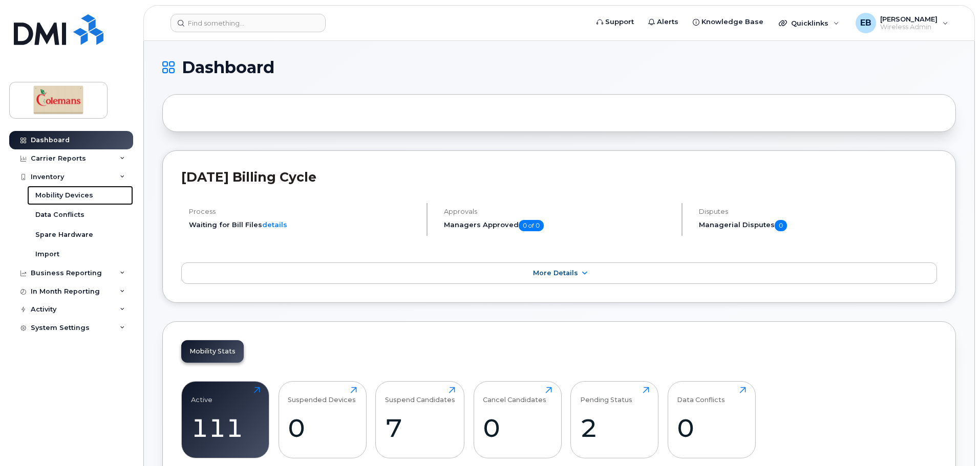 This screenshot has width=980, height=466. Describe the element at coordinates (818, 226) in the screenshot. I see `h5: Managerial Disputes` at that location.